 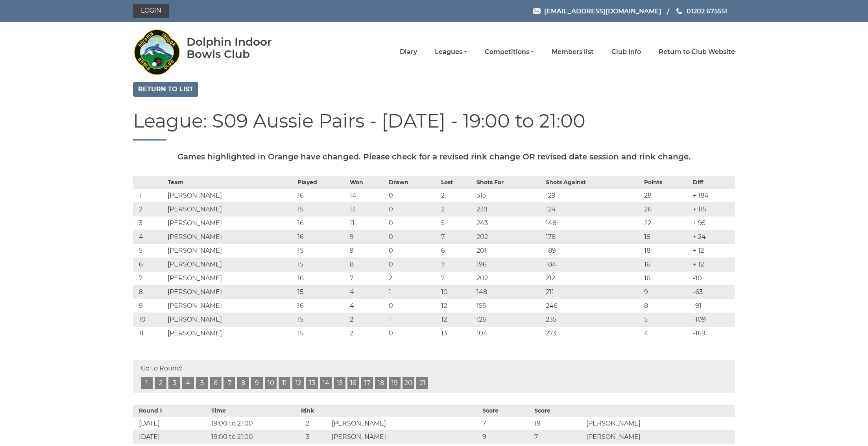 What do you see at coordinates (367, 223) in the screenshot?
I see `td: 11` at bounding box center [367, 223].